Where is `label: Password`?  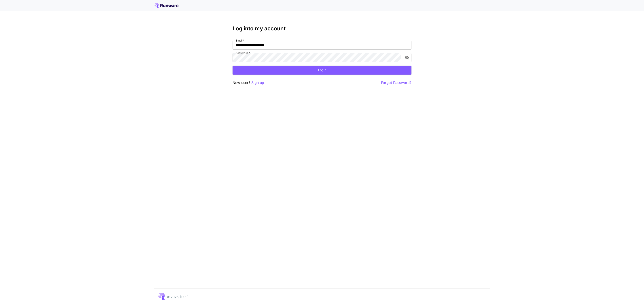
label: Password is located at coordinates (243, 53).